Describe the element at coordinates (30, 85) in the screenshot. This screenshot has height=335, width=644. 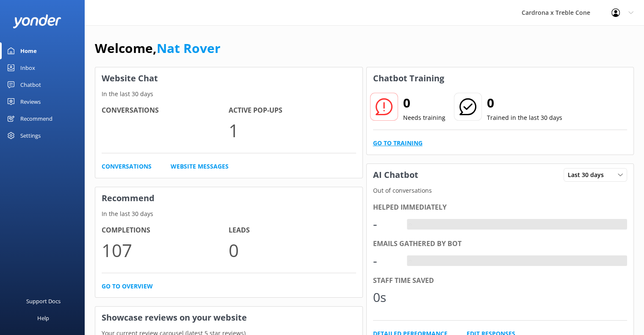
I see `div: Chatbot` at that location.